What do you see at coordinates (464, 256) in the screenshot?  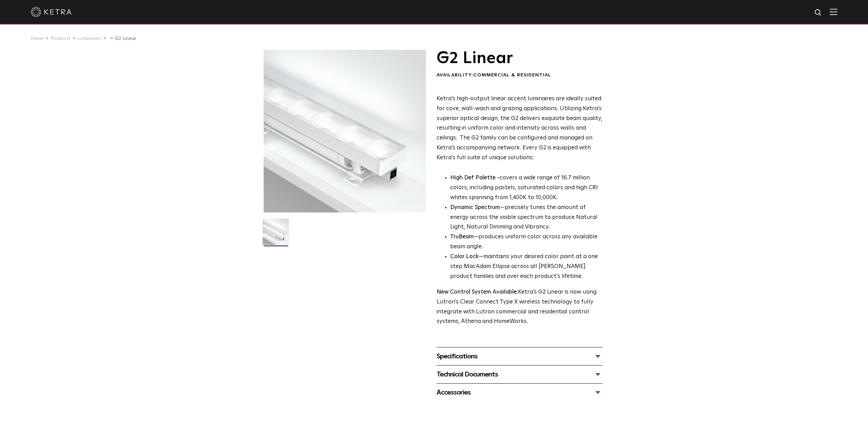 I see `strong: Color Lock` at bounding box center [464, 256].